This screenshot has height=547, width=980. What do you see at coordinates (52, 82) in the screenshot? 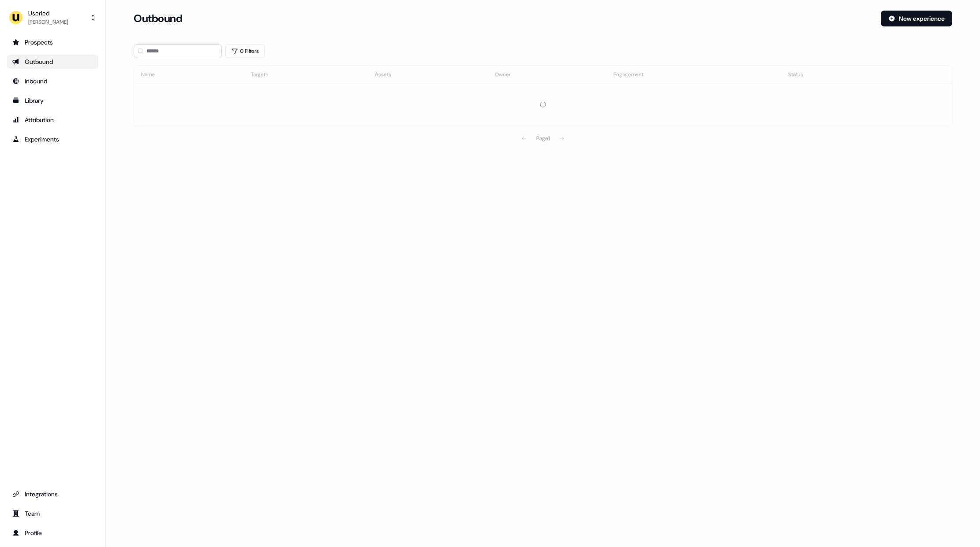
I see `div: Inbound` at bounding box center [52, 82].